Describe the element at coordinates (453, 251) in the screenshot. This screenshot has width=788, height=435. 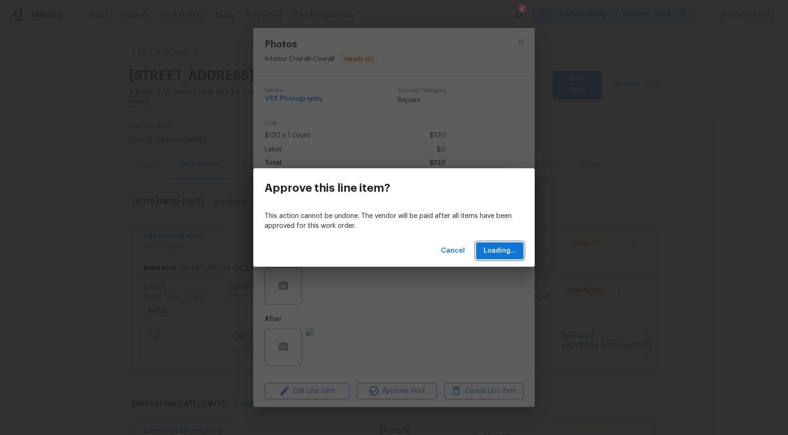
I see `button: Cancel` at that location.